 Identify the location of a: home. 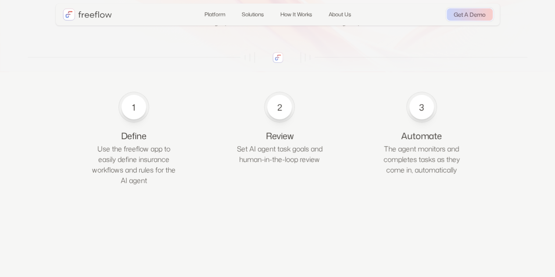
(87, 14).